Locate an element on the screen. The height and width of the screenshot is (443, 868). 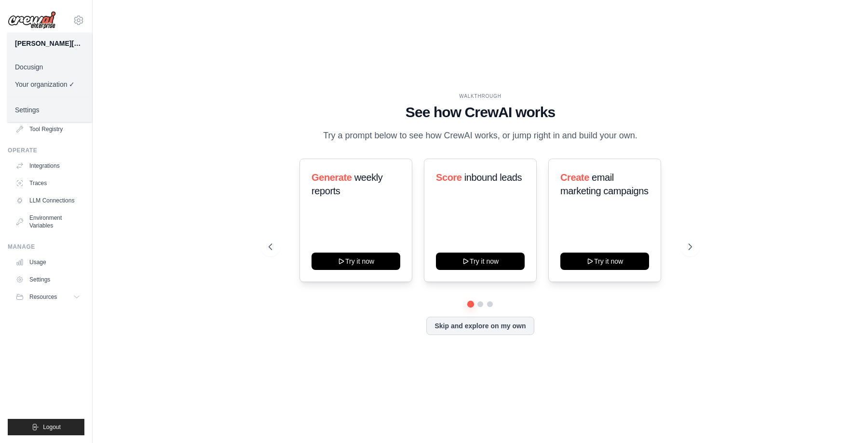
span: Score is located at coordinates (449, 178).